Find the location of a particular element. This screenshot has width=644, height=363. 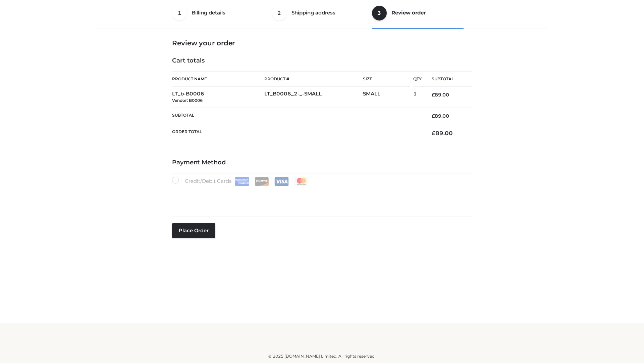

h4: Payment Method is located at coordinates (322, 162).